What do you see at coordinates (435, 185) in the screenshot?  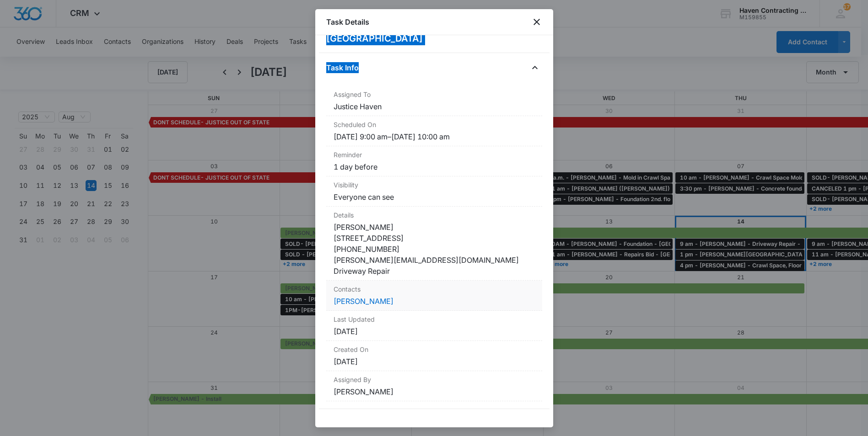 I see `dt: Visibility` at bounding box center [435, 185].